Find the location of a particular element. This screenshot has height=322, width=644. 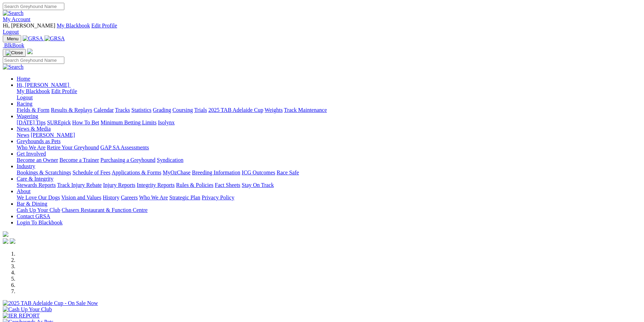

a: Purchasing a Greyhound is located at coordinates (128, 160).